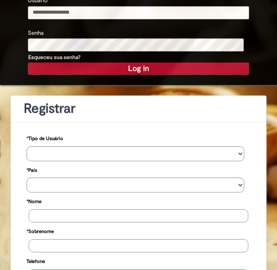 This screenshot has width=277, height=270. I want to click on label: Tipo de Usuário, so click(45, 138).